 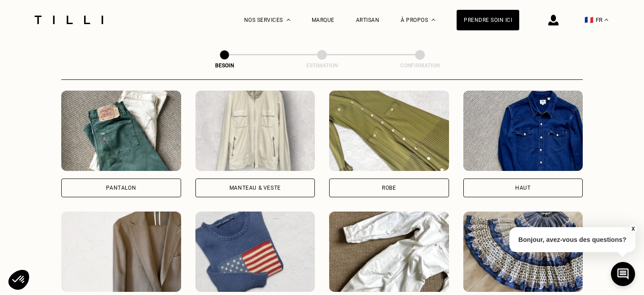 What do you see at coordinates (572, 240) in the screenshot?
I see `p: Bonjour, avez-vous des questions?` at bounding box center [572, 240].